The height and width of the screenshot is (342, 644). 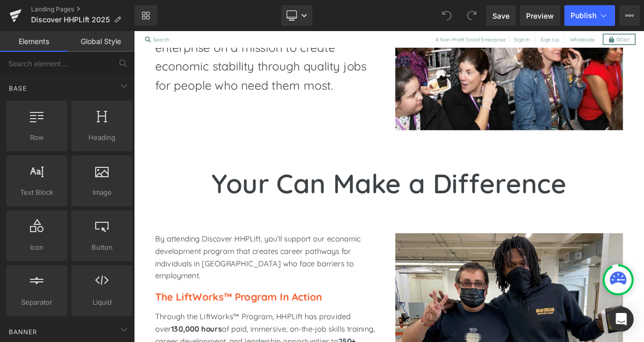 What do you see at coordinates (501, 15) in the screenshot?
I see `span: Save` at bounding box center [501, 15].